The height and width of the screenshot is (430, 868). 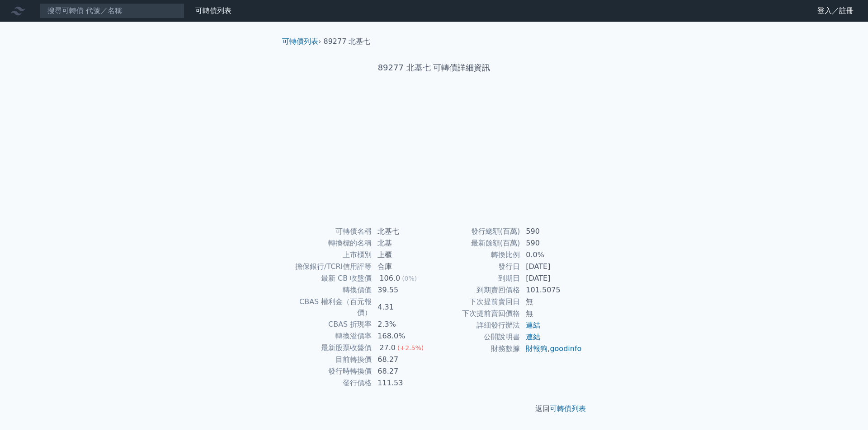 I want to click on td: 轉換標的名稱, so click(x=329, y=243).